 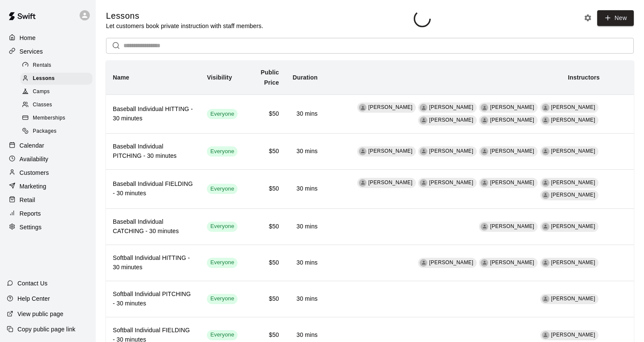 What do you see at coordinates (48, 38) in the screenshot?
I see `div: Home` at bounding box center [48, 38].